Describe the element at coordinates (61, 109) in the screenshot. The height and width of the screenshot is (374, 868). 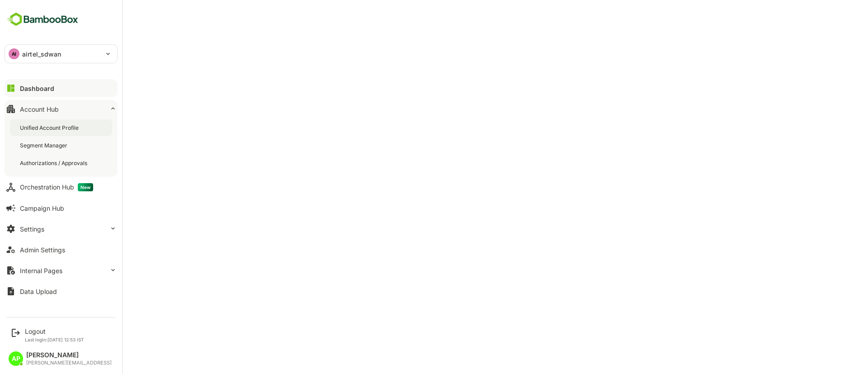
I see `button: Account Hub` at that location.